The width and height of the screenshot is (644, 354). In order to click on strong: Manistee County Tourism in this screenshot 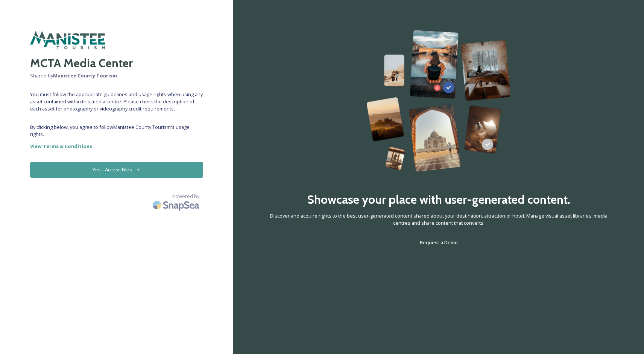, I will do `click(85, 76)`.